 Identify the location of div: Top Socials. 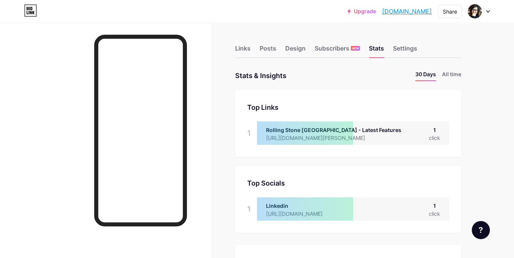
(348, 183).